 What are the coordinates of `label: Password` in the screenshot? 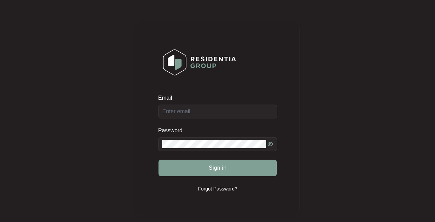 It's located at (173, 131).